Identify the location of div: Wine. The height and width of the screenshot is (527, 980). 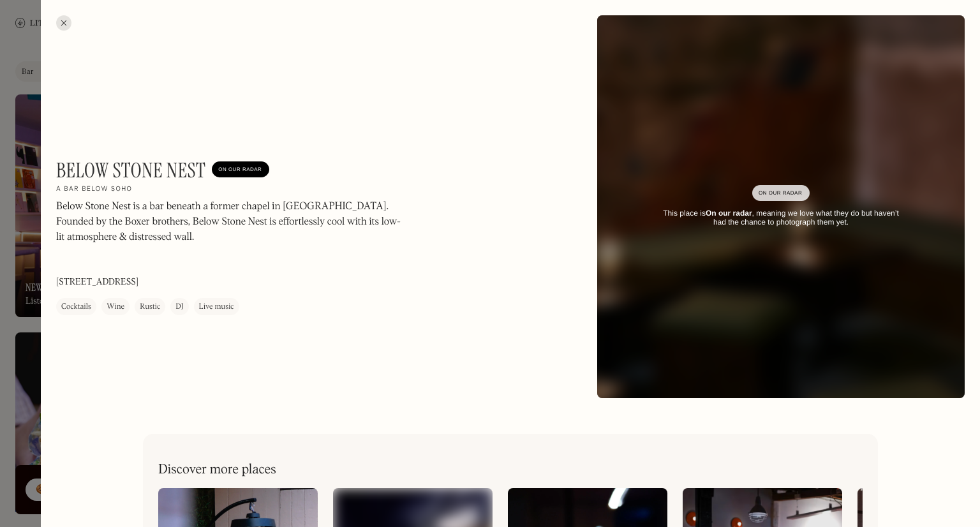
(116, 307).